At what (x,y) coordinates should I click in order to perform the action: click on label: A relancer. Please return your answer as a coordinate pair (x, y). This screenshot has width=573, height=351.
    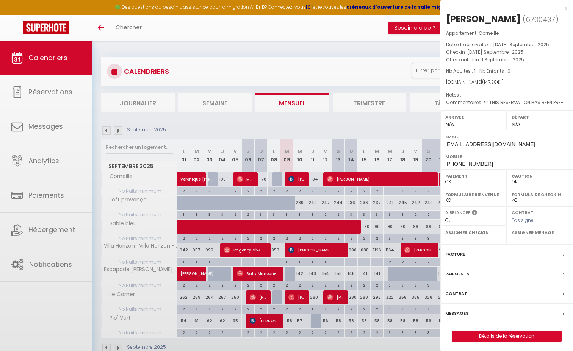
    Looking at the image, I should click on (458, 213).